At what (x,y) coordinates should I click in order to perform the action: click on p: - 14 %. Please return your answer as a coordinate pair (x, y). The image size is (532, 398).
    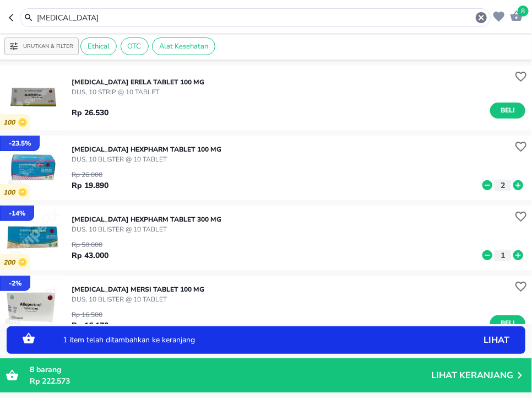
    Looking at the image, I should click on (17, 213).